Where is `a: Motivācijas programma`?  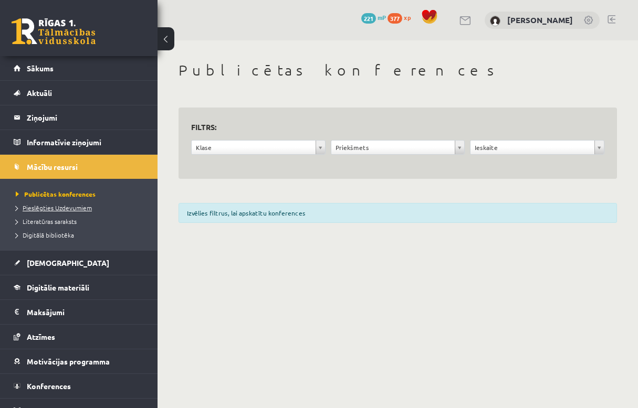 a: Motivācijas programma is located at coordinates (79, 362).